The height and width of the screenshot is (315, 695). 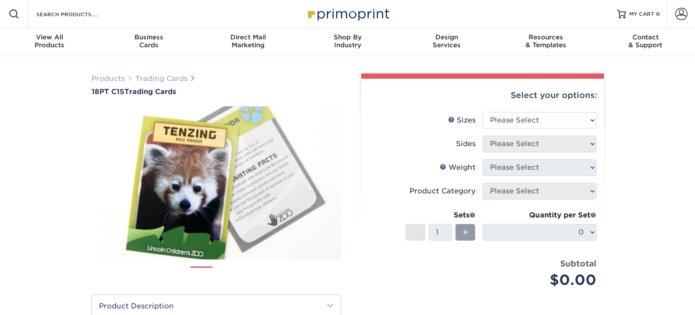 I want to click on div: Select your options:, so click(x=482, y=95).